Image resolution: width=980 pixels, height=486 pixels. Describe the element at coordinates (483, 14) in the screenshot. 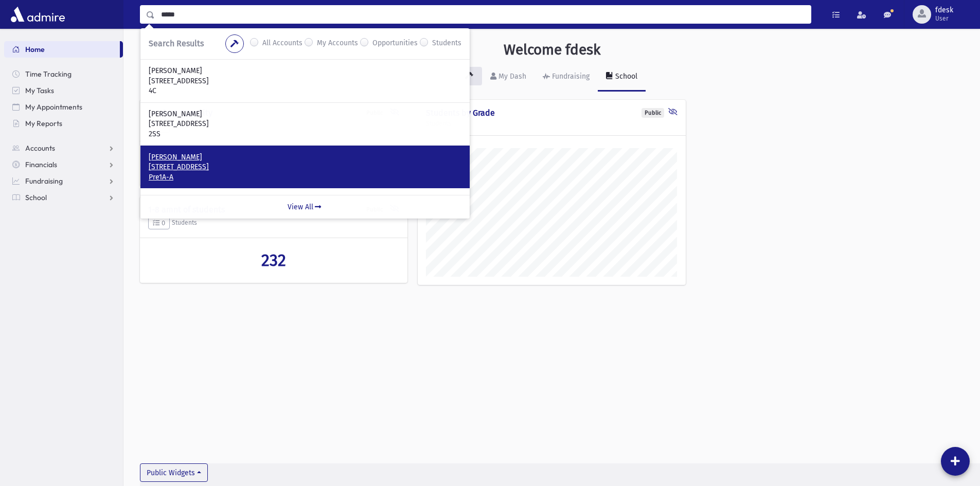

I see `input: Search` at that location.